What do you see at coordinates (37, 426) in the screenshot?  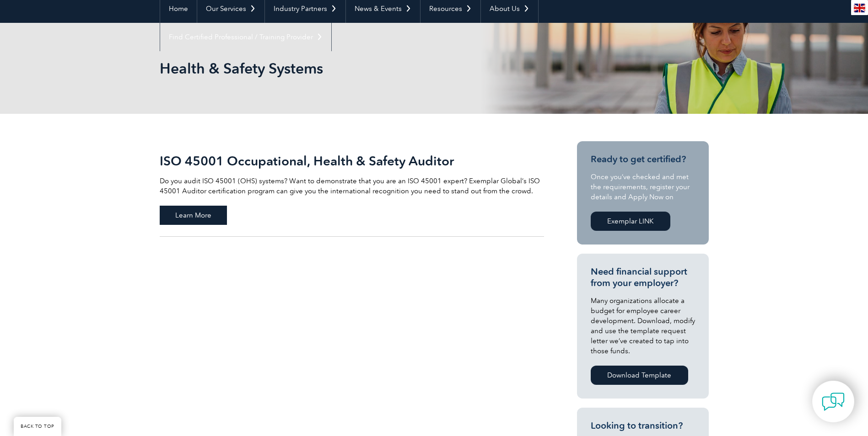 I see `a: BACK TO TOP` at bounding box center [37, 426].